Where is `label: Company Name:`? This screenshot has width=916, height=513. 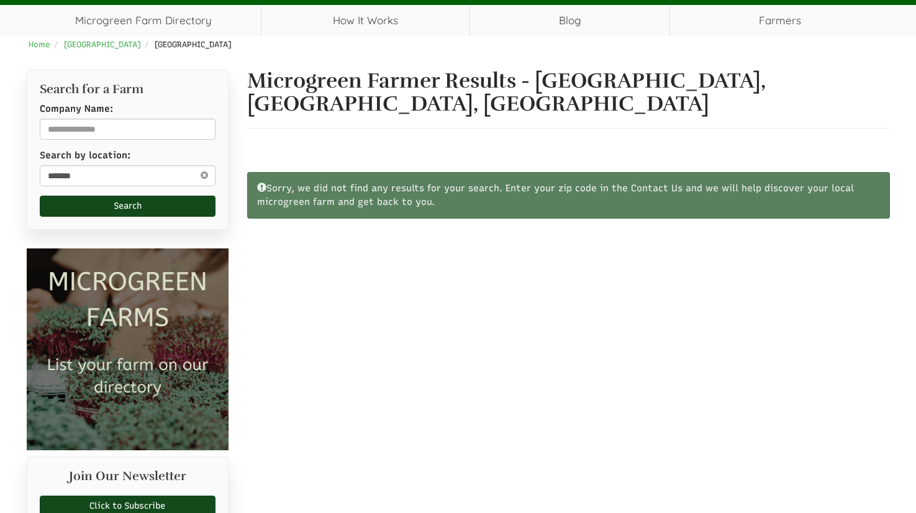 label: Company Name: is located at coordinates (76, 109).